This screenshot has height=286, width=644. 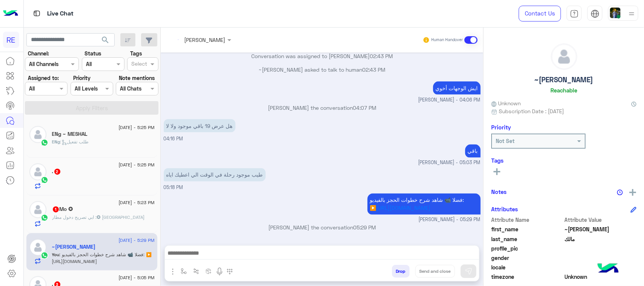 I want to click on h6: Reachable, so click(x=564, y=90).